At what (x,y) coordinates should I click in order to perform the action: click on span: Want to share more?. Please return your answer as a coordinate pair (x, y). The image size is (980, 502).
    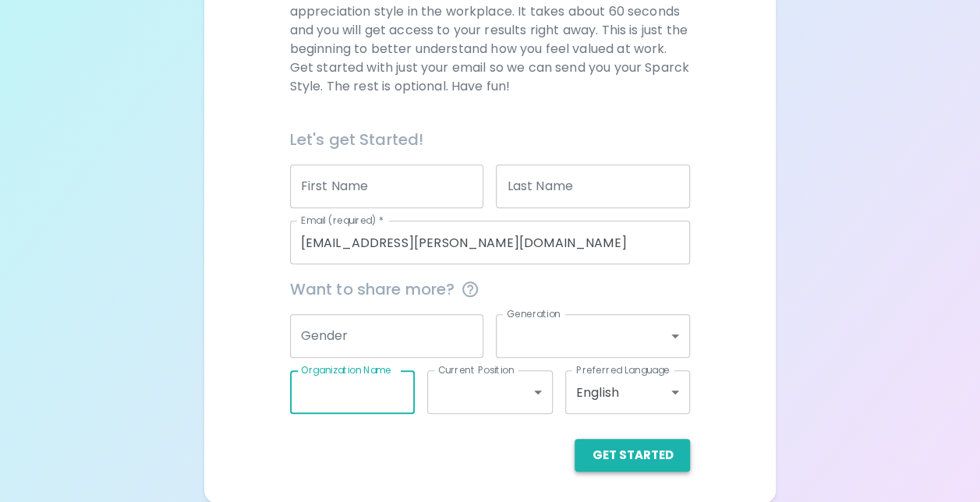
    Looking at the image, I should click on (490, 289).